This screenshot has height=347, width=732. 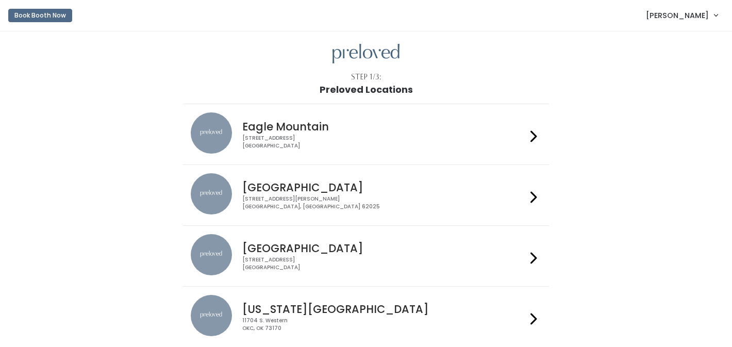 I want to click on a: Book Booth Now, so click(x=40, y=15).